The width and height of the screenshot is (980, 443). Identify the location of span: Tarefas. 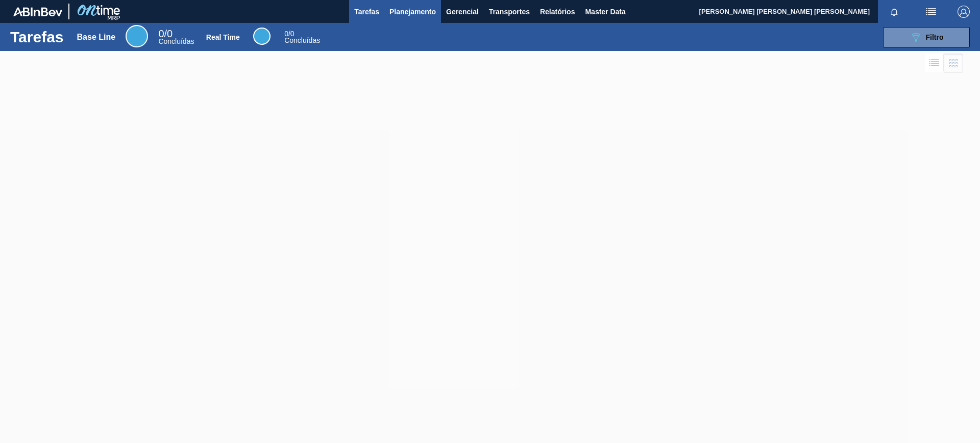
(367, 12).